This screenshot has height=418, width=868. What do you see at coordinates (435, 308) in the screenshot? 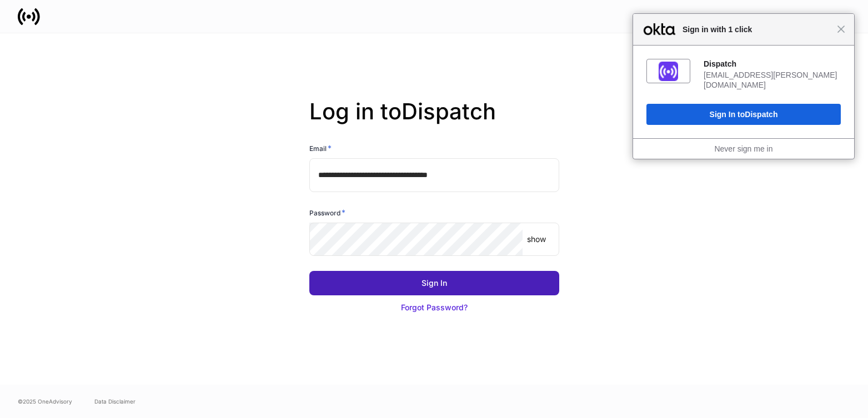
I see `button: Forgot Password?` at bounding box center [435, 308].